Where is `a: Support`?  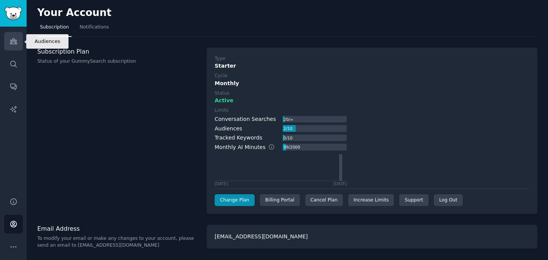 a: Support is located at coordinates (413, 200).